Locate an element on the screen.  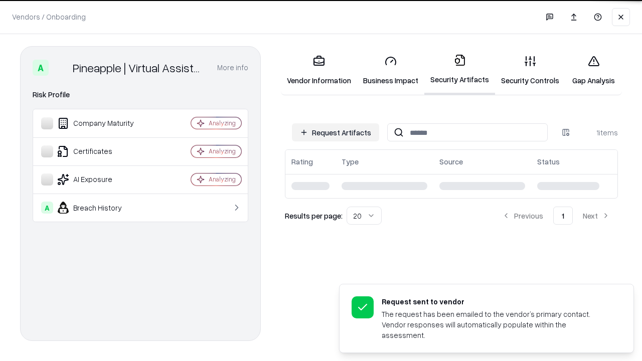
div: Company Maturity is located at coordinates (101, 123).